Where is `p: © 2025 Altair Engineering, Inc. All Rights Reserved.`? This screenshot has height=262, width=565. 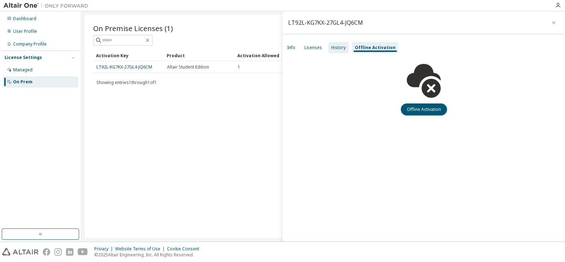 p: © 2025 Altair Engineering, Inc. All Rights Reserved. is located at coordinates (149, 254).